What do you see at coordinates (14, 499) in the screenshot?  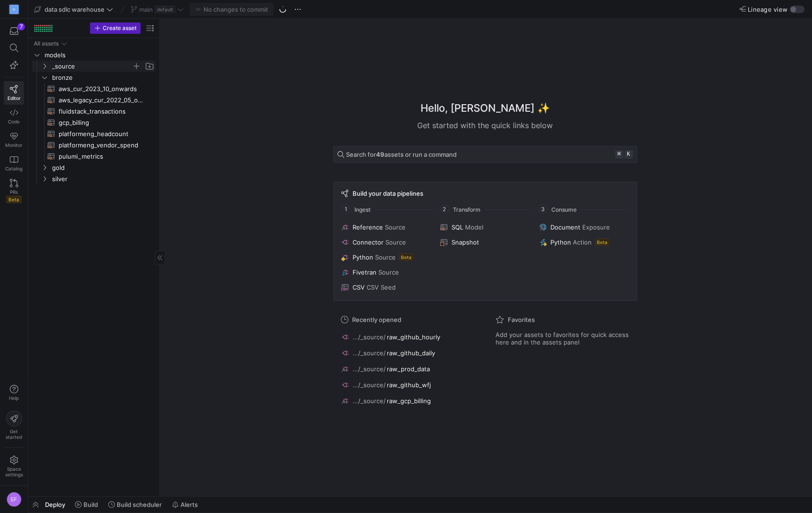 I see `div: EF` at bounding box center [14, 499].